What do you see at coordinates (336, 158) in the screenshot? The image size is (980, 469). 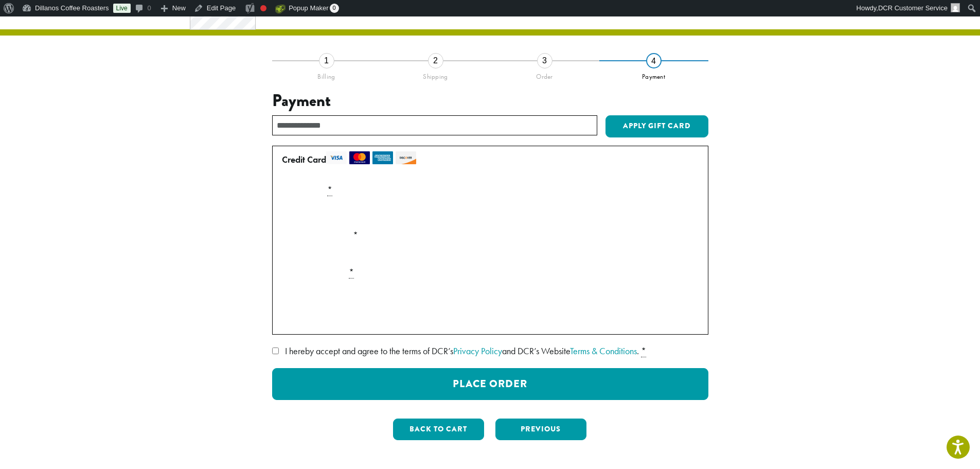 I see `img: visa` at bounding box center [336, 158].